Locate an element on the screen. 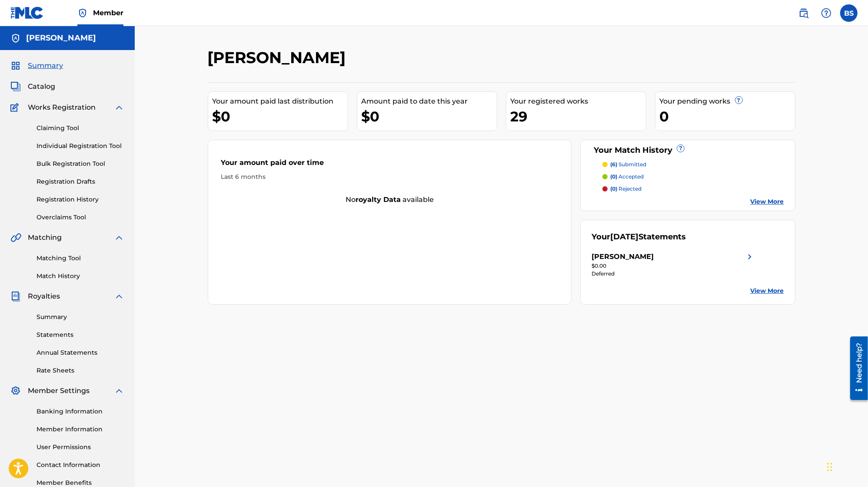  img: Top Rightsholder is located at coordinates (83, 13).